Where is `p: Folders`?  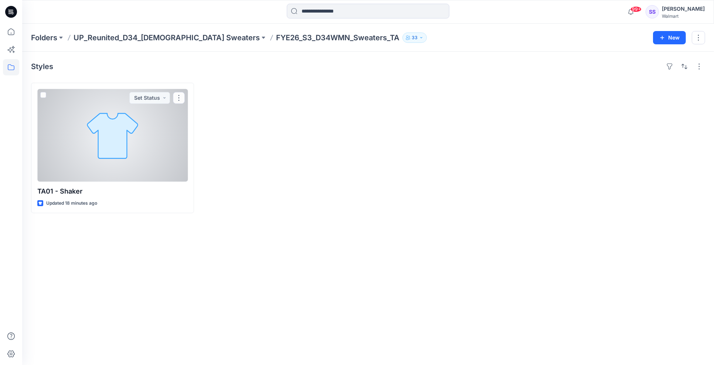 p: Folders is located at coordinates (44, 38).